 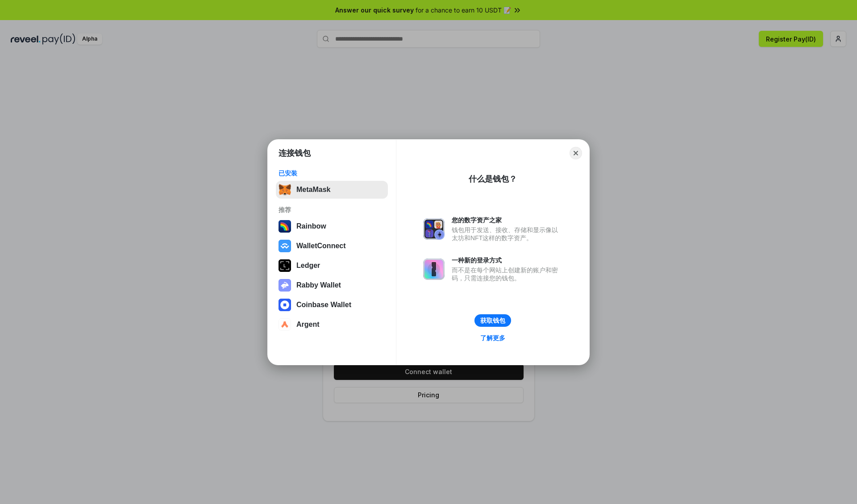 What do you see at coordinates (324, 304) in the screenshot?
I see `div: Coinbase Wallet` at bounding box center [324, 304].